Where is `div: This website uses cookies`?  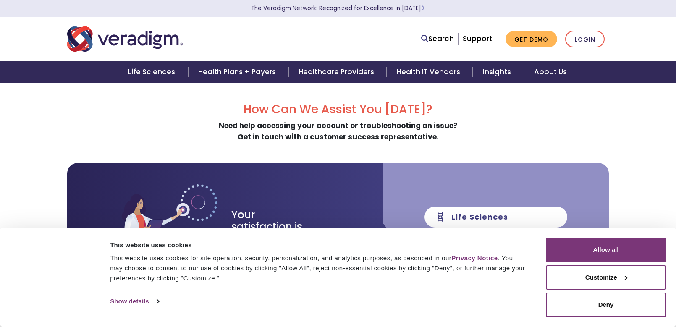 div: This website uses cookies is located at coordinates (318, 245).